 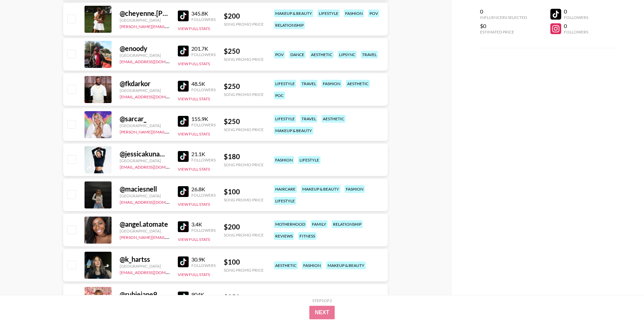 I want to click on div: $0, so click(x=503, y=26).